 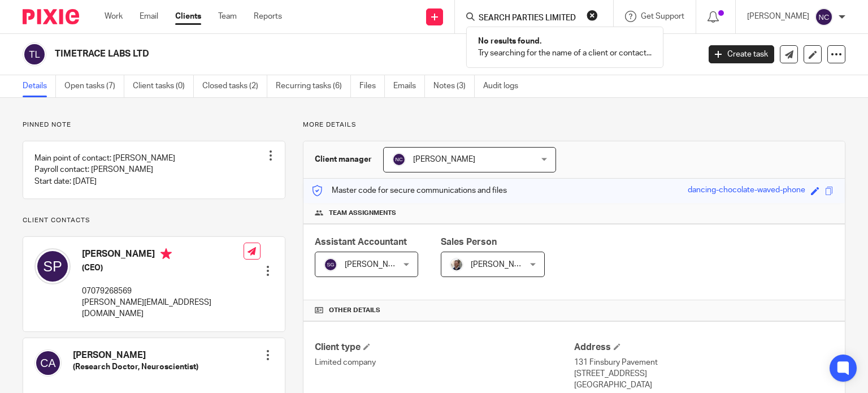 What do you see at coordinates (188, 17) in the screenshot?
I see `a: Clients` at bounding box center [188, 17].